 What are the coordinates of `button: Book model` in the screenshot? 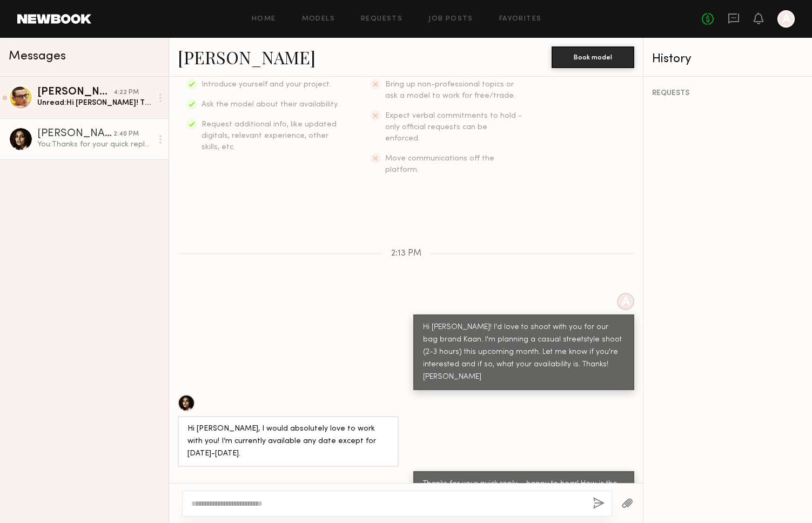 It's located at (593, 57).